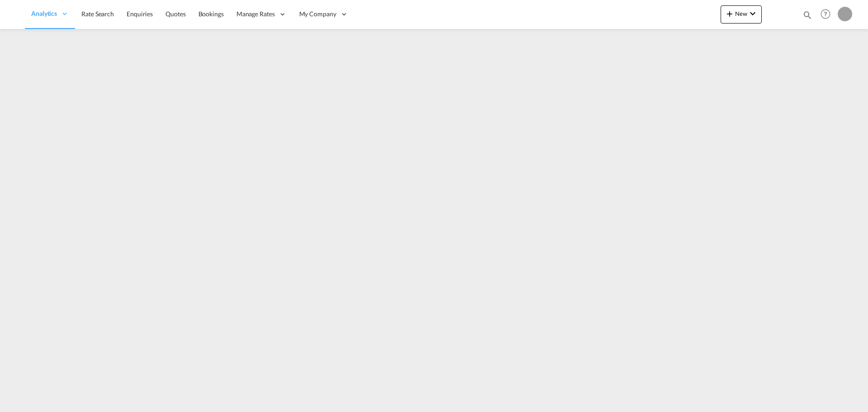  Describe the element at coordinates (741, 13) in the screenshot. I see `span: New` at that location.